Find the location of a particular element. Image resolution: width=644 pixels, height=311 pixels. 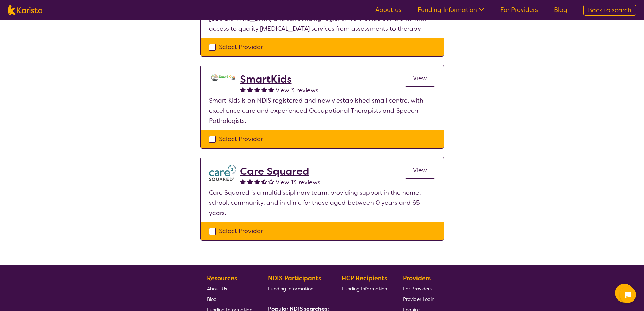

span: View 3 reviews is located at coordinates (297, 91).